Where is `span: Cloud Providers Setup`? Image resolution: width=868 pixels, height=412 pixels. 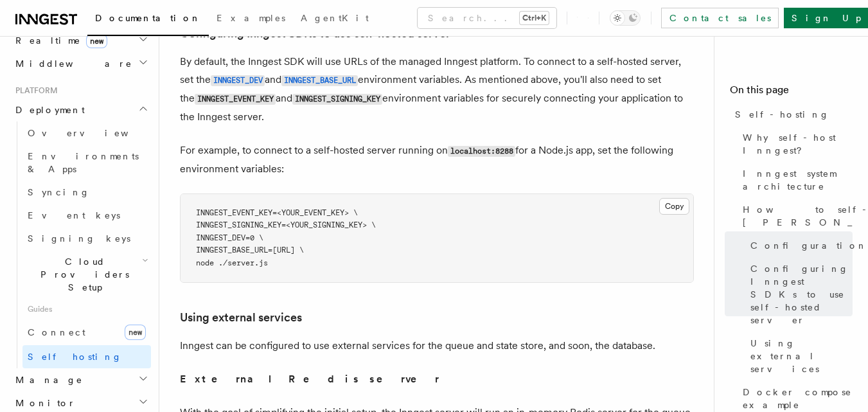 span: Cloud Providers Setup is located at coordinates (82, 275).